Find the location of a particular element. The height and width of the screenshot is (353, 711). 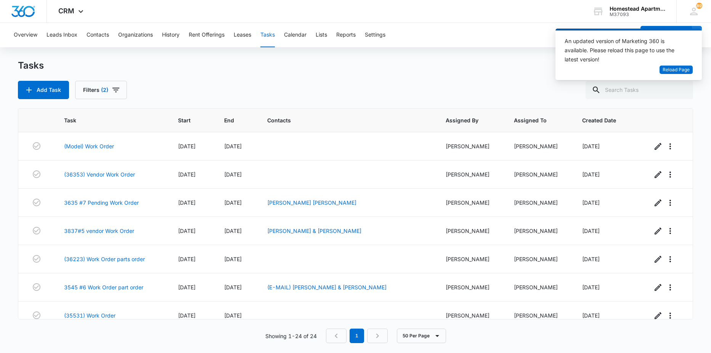

div: An updated version of Marketing 360 is available. Please reload this page to use the latest version! is located at coordinates (624, 50).